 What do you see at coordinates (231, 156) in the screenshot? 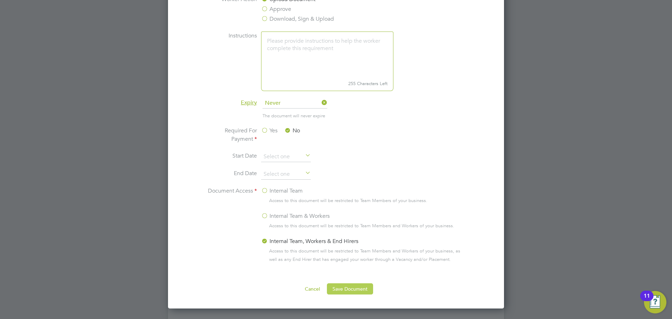
I see `label: Start Date` at bounding box center [231, 156].